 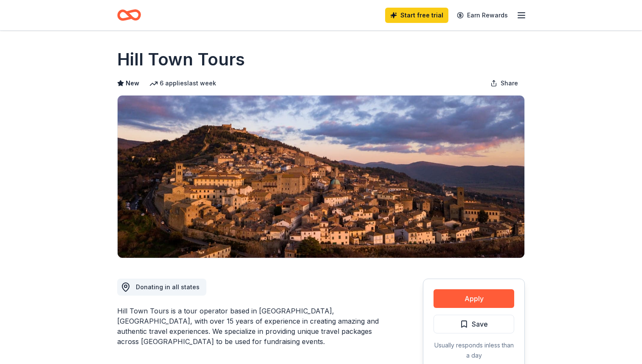 What do you see at coordinates (181, 59) in the screenshot?
I see `h1: Hill Town Tours` at bounding box center [181, 59].